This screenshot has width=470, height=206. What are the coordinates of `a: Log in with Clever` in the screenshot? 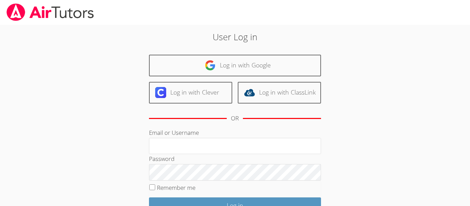 It's located at (191, 93).